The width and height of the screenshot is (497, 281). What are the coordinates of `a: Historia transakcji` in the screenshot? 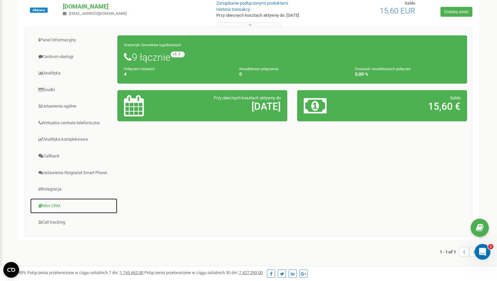 It's located at (233, 9).